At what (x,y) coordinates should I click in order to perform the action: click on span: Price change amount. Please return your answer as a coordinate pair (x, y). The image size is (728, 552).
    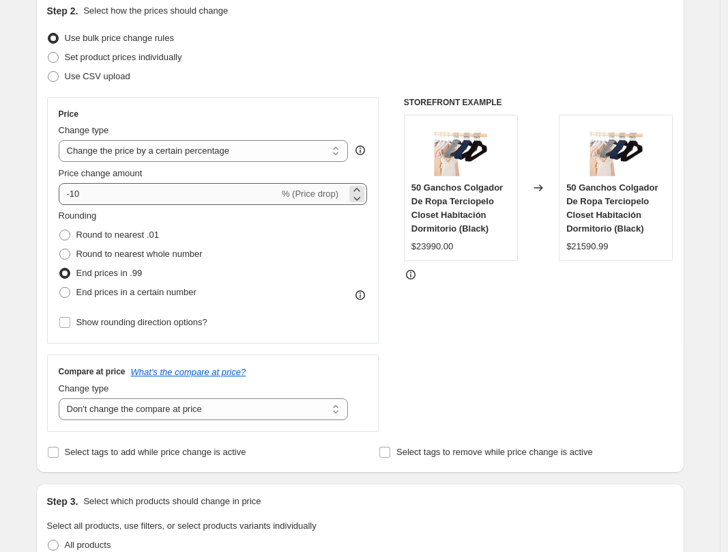
    Looking at the image, I should click on (100, 173).